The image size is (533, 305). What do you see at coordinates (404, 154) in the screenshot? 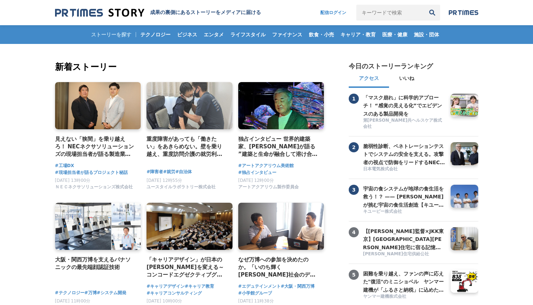
I see `h3: 脆弱性診断、ペネトレーションテストでシステムの安全を支える。攻撃者の視点で防御をリードするNECの「リスクハンティングチーム」` at bounding box center [404, 154].